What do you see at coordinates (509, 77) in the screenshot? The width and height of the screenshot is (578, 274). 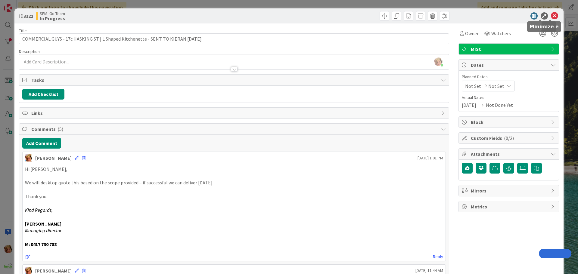 I see `span: Planned Dates` at bounding box center [509, 77].